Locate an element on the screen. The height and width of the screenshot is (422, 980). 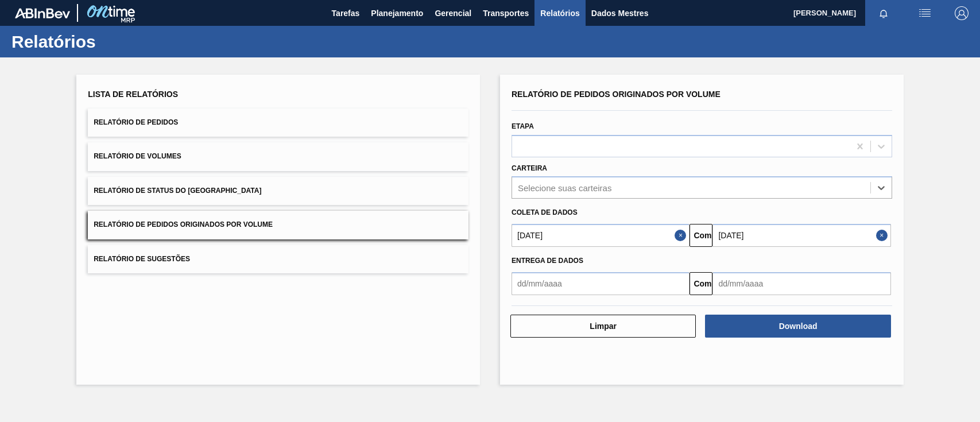
font: Relatório de Pedidos is located at coordinates (136, 122).